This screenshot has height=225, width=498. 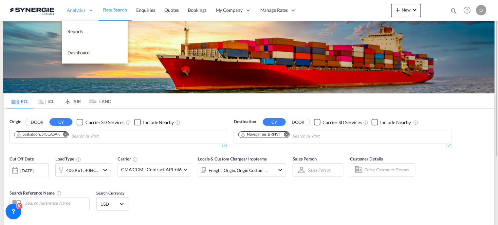 I want to click on div: Help, so click(x=469, y=10).